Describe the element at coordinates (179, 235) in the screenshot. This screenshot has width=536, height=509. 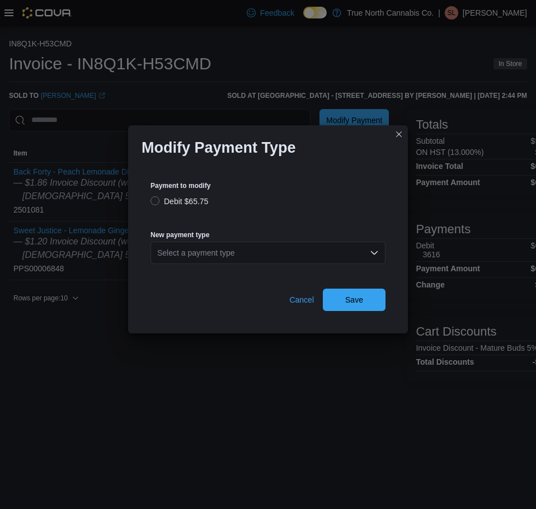
I see `label: New payment type` at that location.